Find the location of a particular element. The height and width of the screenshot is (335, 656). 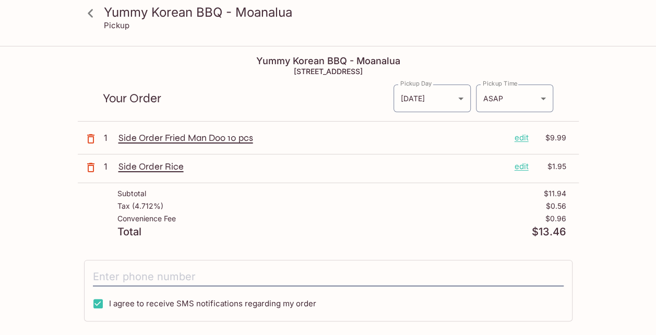

p: $0.56 is located at coordinates (556, 206).